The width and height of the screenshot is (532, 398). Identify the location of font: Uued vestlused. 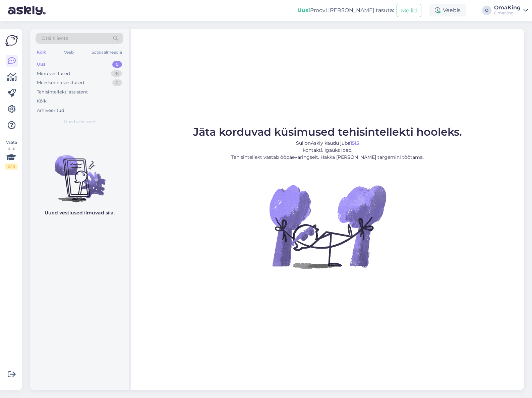
(79, 122).